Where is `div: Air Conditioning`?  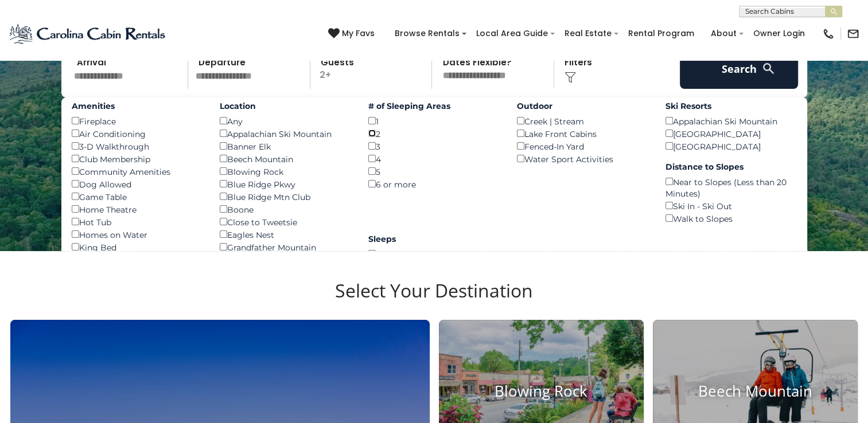 div: Air Conditioning is located at coordinates (137, 134).